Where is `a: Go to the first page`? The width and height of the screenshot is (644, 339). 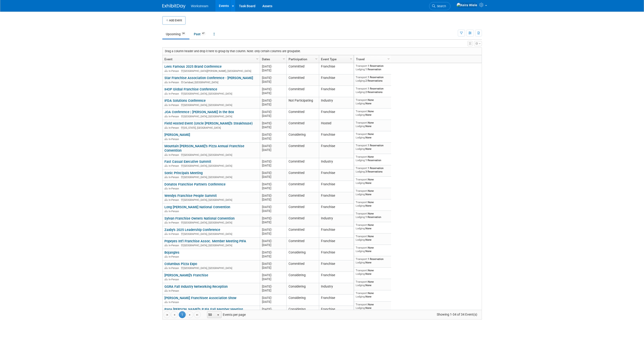 a: Go to the first page is located at coordinates (167, 315).